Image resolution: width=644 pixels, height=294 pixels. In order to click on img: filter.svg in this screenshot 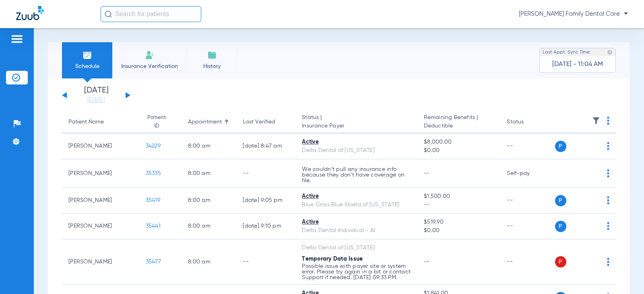, I will do `click(596, 121)`.